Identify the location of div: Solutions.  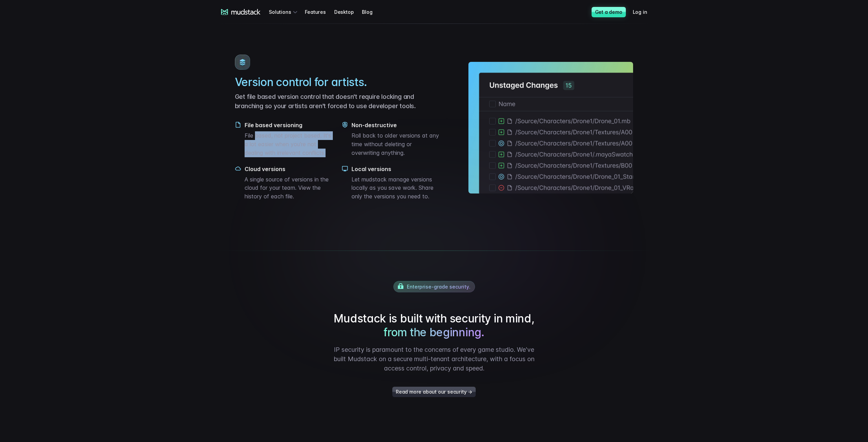
(284, 11).